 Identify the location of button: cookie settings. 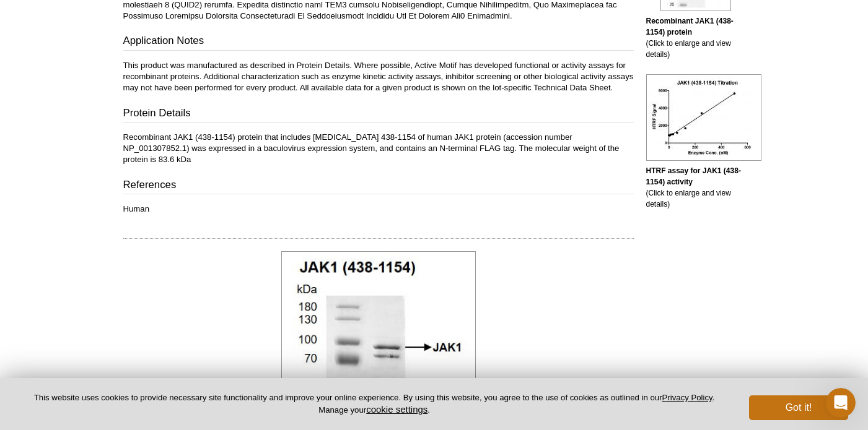
(396, 409).